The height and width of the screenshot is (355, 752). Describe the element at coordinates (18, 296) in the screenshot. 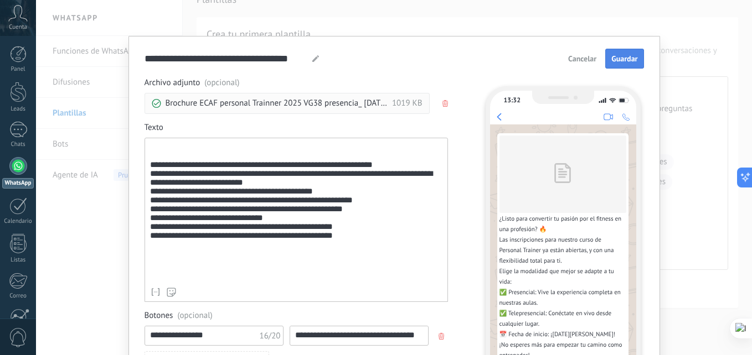

I see `div: Correo` at that location.